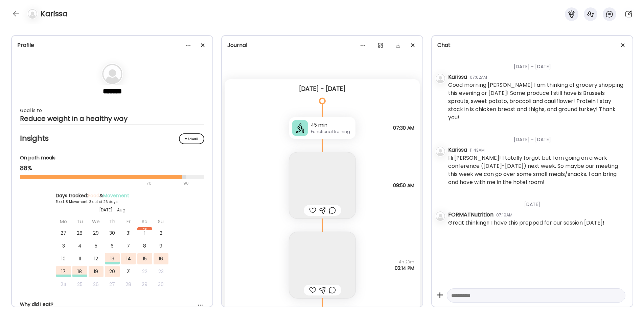 This screenshot has height=310, width=644. Describe the element at coordinates (80, 284) in the screenshot. I see `div: 25` at that location.